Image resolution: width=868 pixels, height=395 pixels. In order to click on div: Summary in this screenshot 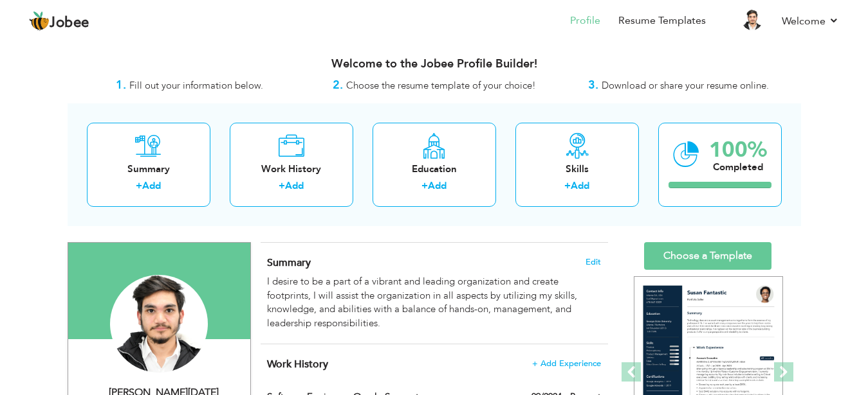, I will do `click(149, 169)`.